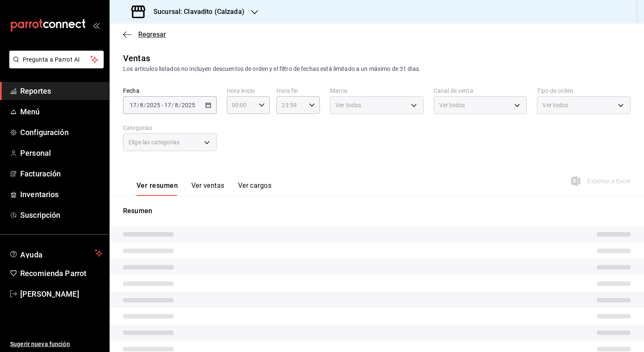 Image resolution: width=644 pixels, height=352 pixels. I want to click on button: Pregunta a Parrot AI, so click(56, 59).